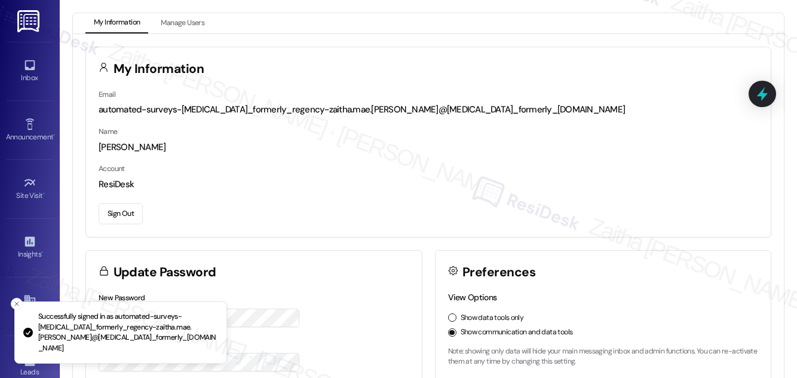  I want to click on h3: My Information, so click(159, 69).